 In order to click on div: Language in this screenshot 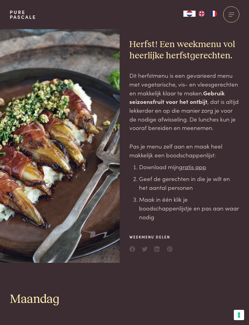, I will do `click(189, 14)`.